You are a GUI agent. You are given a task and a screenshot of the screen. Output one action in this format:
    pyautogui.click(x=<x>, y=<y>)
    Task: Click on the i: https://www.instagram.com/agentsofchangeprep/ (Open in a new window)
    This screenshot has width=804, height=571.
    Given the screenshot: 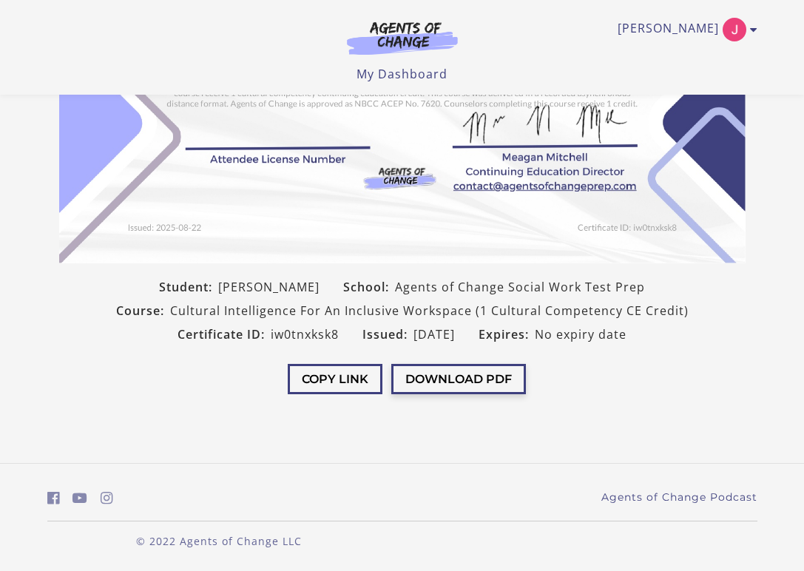 What is the action you would take?
    pyautogui.click(x=106, y=498)
    